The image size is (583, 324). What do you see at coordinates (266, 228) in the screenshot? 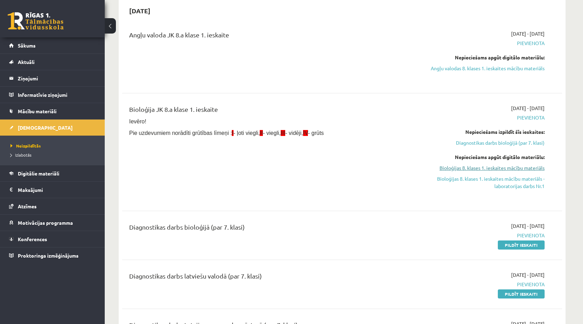
I see `div: Diagnostikas darbs bioloģijā (par 7. klasi)` at bounding box center [266, 228].